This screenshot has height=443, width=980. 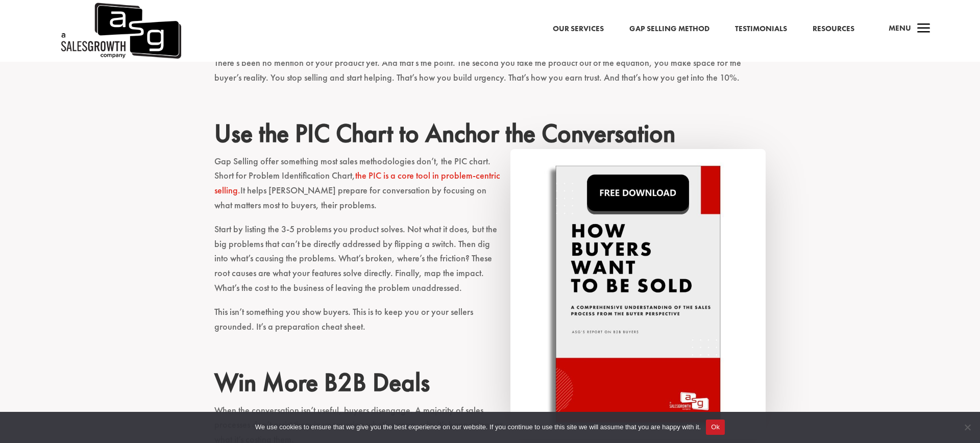 What do you see at coordinates (357, 183) in the screenshot?
I see `a: the PIC is a core tool in problem-centric selling.` at bounding box center [357, 183].